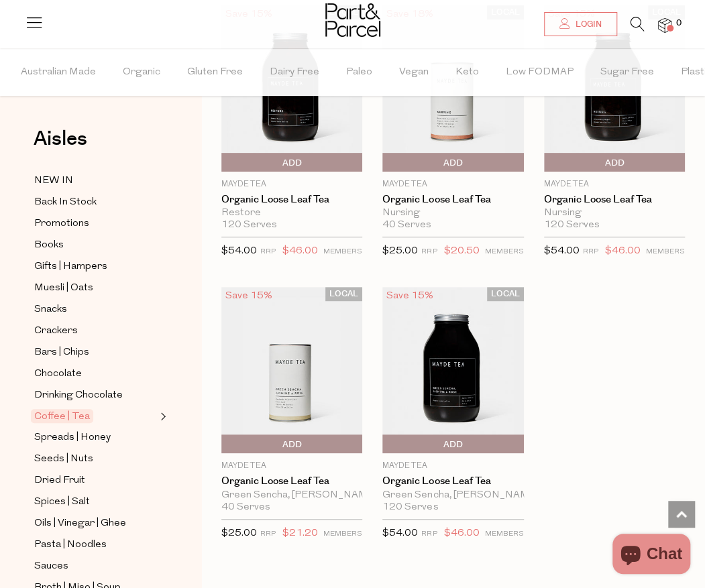 The height and width of the screenshot is (588, 705). I want to click on span: Snacks, so click(50, 310).